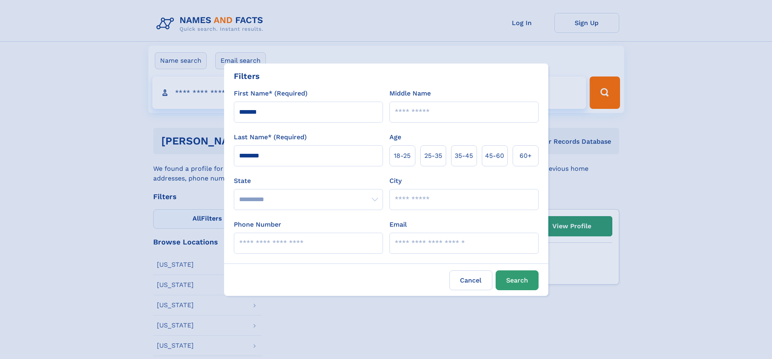  What do you see at coordinates (410, 94) in the screenshot?
I see `label: Middle Name` at bounding box center [410, 94].